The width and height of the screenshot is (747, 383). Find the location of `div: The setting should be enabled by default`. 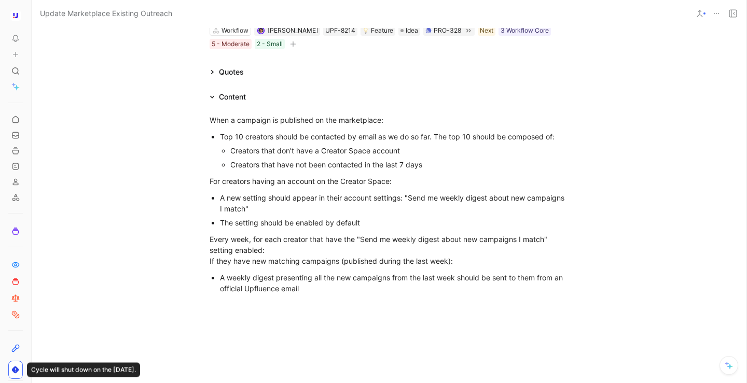

div: The setting should be enabled by default is located at coordinates (394, 223).